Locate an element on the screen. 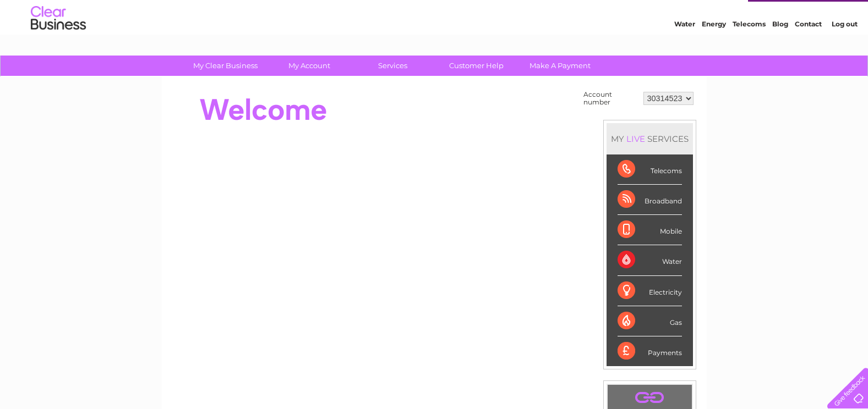  td: Account number is located at coordinates (611, 99).